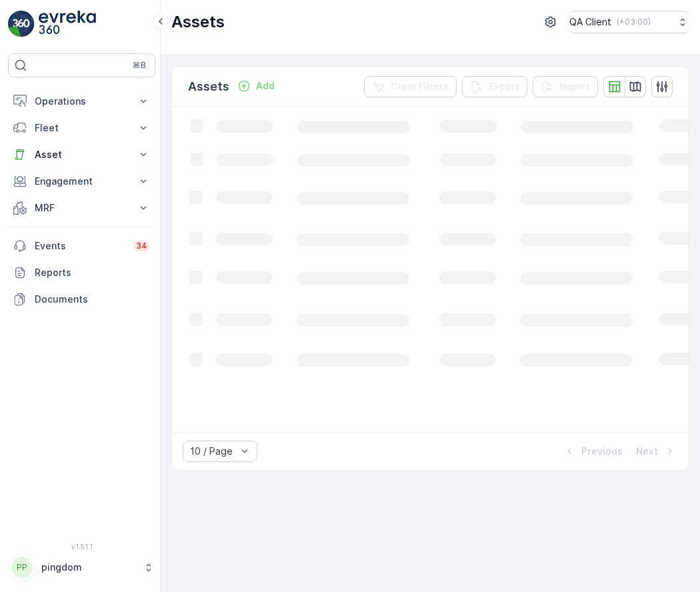 Image resolution: width=700 pixels, height=592 pixels. Describe the element at coordinates (419, 87) in the screenshot. I see `p: Clear Filters` at that location.